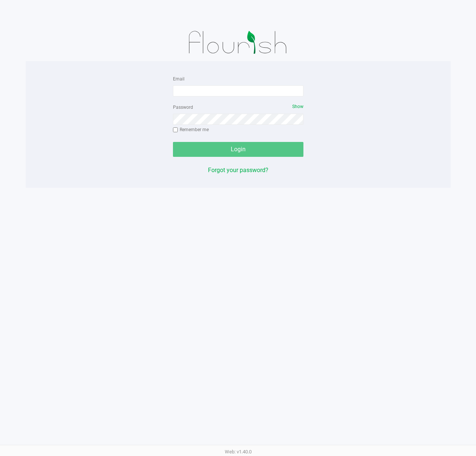 This screenshot has width=476, height=456. I want to click on label: Remember me, so click(191, 130).